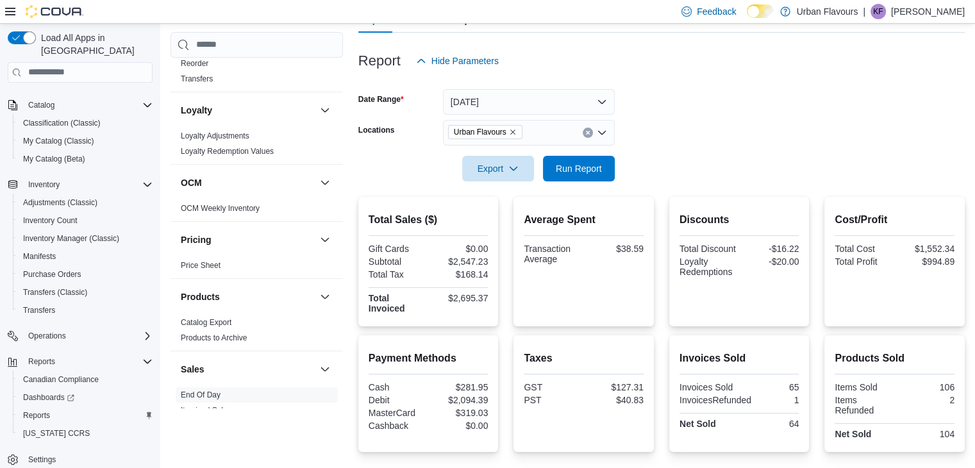 The width and height of the screenshot is (975, 468). Describe the element at coordinates (480, 132) in the screenshot. I see `span: Urban Flavours` at that location.